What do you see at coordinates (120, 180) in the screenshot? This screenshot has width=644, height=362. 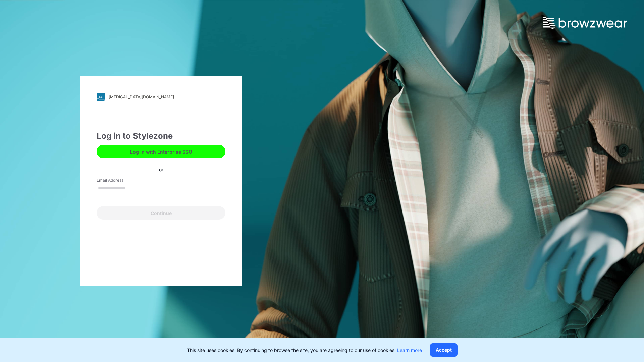 I see `label: Email Address` at bounding box center [120, 180].